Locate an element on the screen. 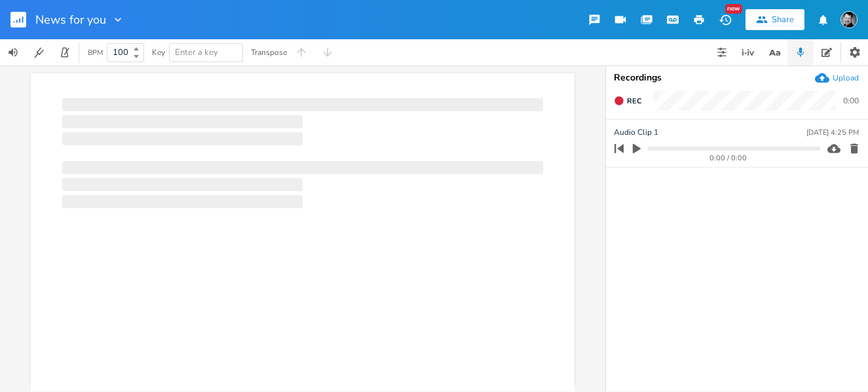  button: Upload is located at coordinates (837, 78).